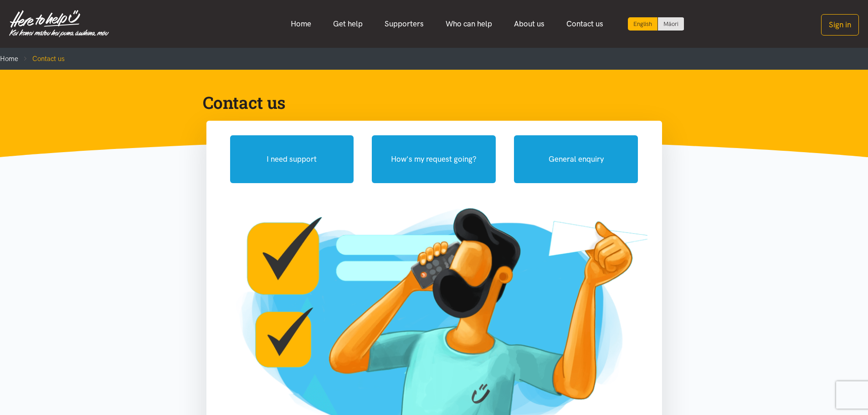 The height and width of the screenshot is (415, 868). Describe the element at coordinates (656, 24) in the screenshot. I see `div: Language toggle` at that location.